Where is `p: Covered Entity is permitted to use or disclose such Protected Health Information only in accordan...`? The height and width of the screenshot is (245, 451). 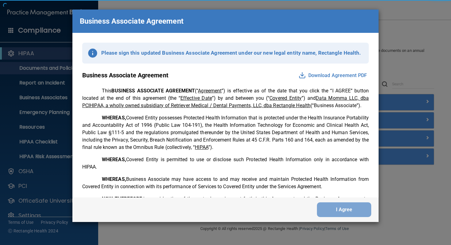
p: Covered Entity is permitted to use or disclose such Protected Health Information only in accordan... is located at coordinates (225, 163).